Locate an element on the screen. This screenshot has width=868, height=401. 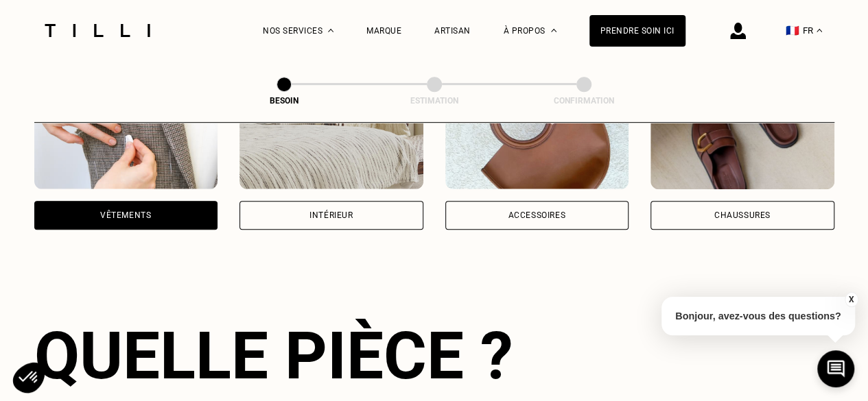
div: Besoin is located at coordinates (284, 101).